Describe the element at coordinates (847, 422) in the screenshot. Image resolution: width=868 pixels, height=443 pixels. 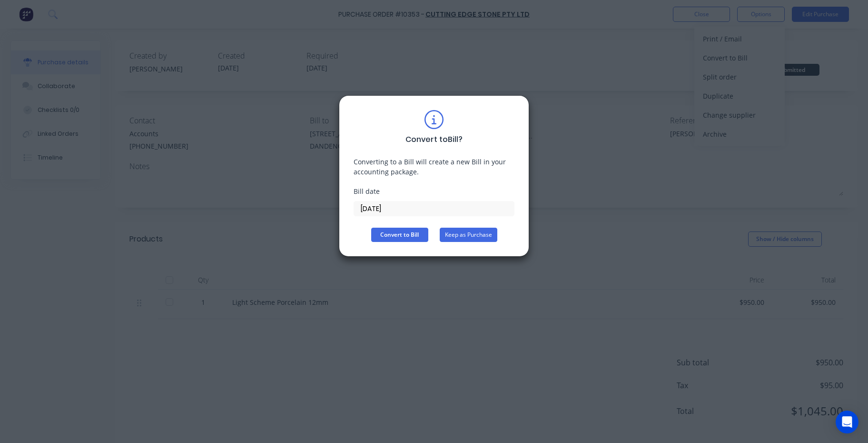
I see `div: Open Intercom Messenger` at that location.